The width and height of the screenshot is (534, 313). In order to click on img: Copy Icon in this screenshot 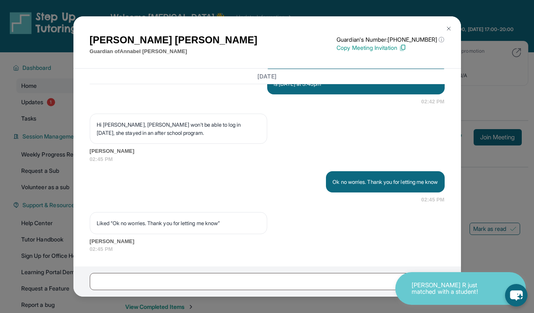, I will do `click(403, 48)`.